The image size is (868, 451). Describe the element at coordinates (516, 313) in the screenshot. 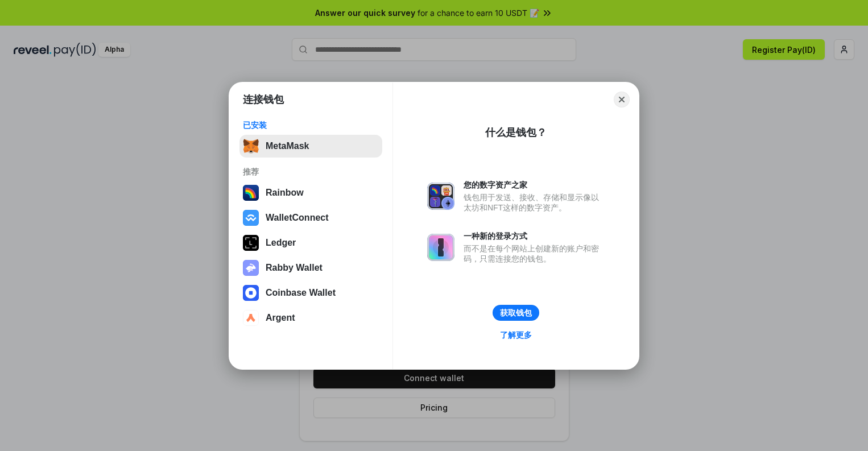

I see `div: 获取钱包` at that location.